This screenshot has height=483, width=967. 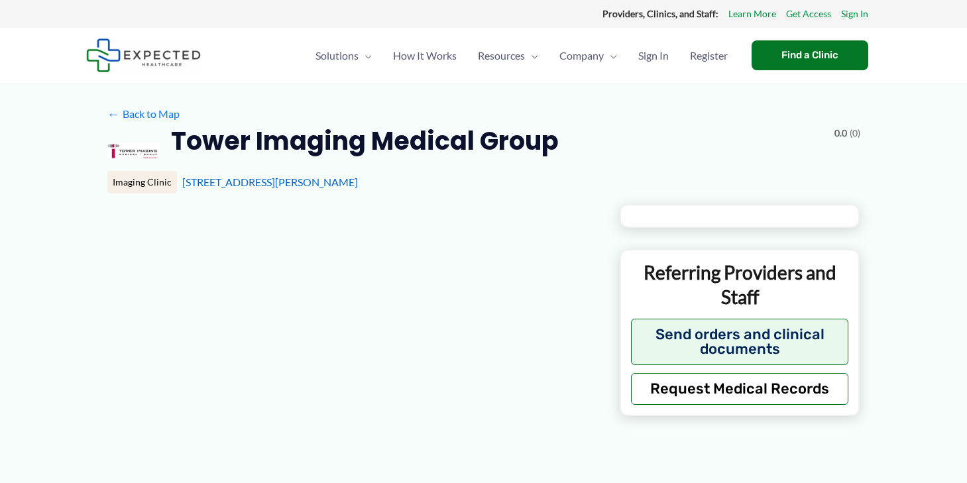 What do you see at coordinates (855, 133) in the screenshot?
I see `span: (0)` at bounding box center [855, 133].